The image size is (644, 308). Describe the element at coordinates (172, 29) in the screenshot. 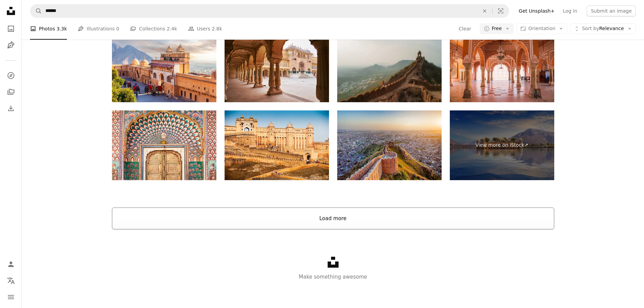

I see `span: 2.4k` at that location.